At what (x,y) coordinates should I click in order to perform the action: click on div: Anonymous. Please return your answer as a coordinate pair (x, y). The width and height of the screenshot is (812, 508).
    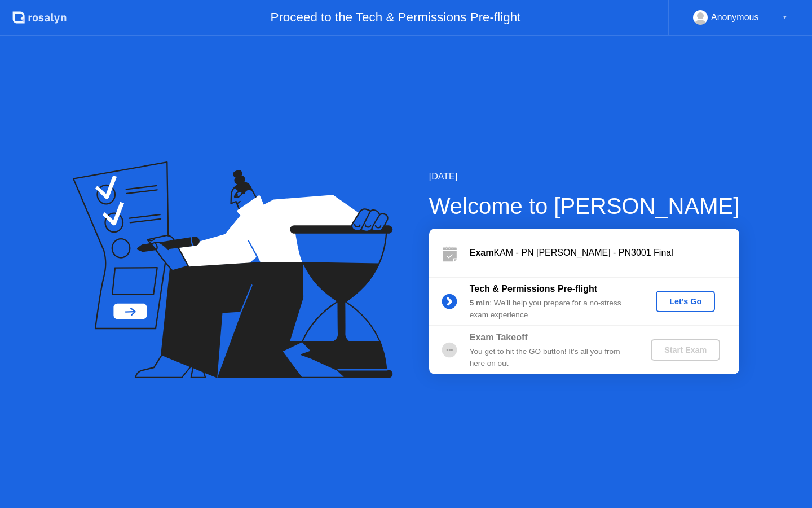
    Looking at the image, I should click on (735, 17).